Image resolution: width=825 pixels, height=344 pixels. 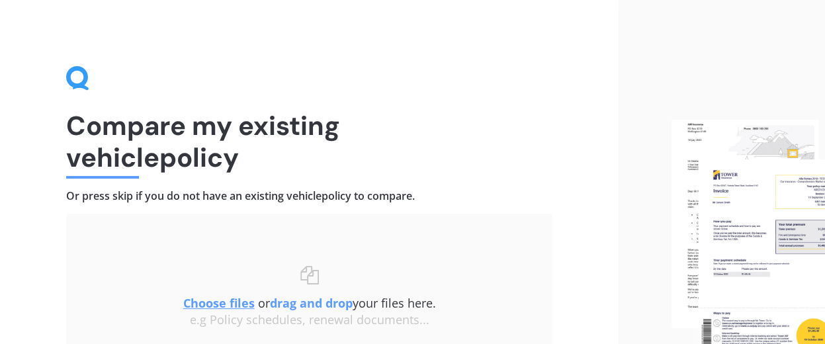 What do you see at coordinates (309, 196) in the screenshot?
I see `h4: Or press skip if you do not have an existing vehicle policy to compare.` at bounding box center [309, 196].